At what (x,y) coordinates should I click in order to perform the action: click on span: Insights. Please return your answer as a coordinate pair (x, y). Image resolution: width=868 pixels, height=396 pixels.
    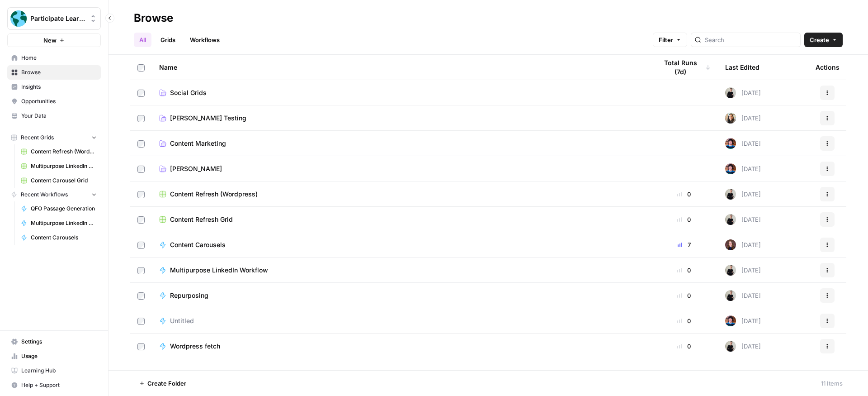
    Looking at the image, I should click on (59, 87).